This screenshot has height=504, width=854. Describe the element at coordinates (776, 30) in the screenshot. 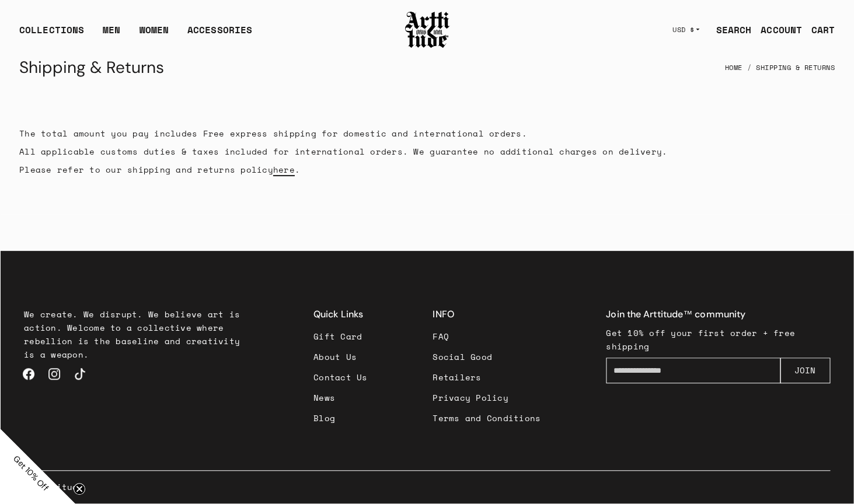

I see `a: ACCOUNT` at that location.